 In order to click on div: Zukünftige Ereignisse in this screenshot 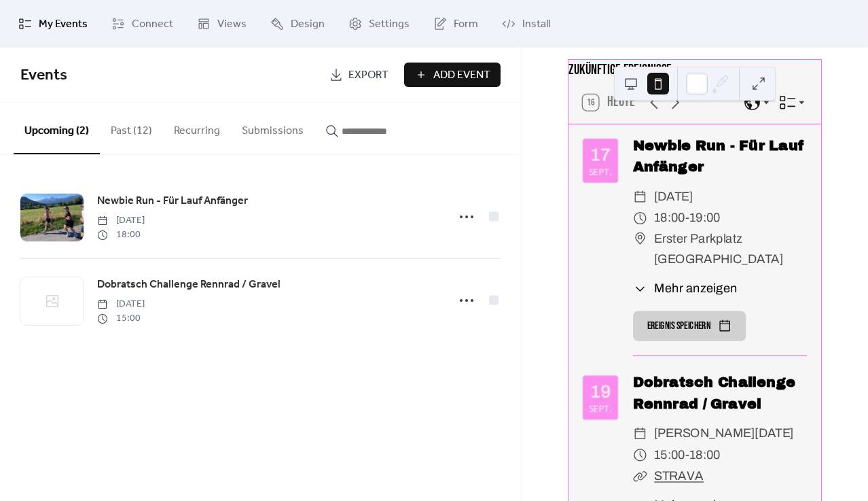, I will do `click(695, 70)`.